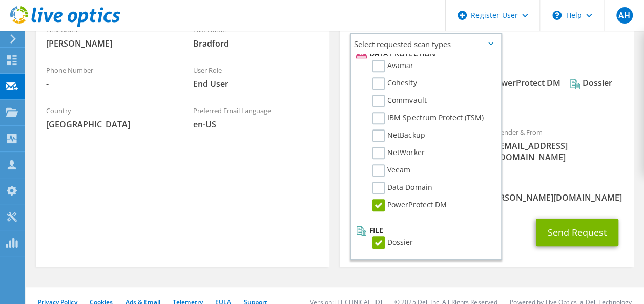 This screenshot has width=644, height=304. Describe the element at coordinates (109, 77) in the screenshot. I see `div: Phone Number` at that location.